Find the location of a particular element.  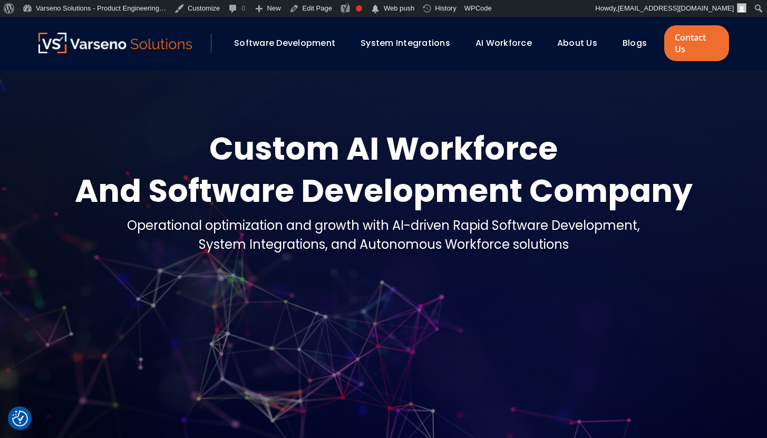

div: System Integrations, and Autonomous Workforce solutions is located at coordinates (383, 245).